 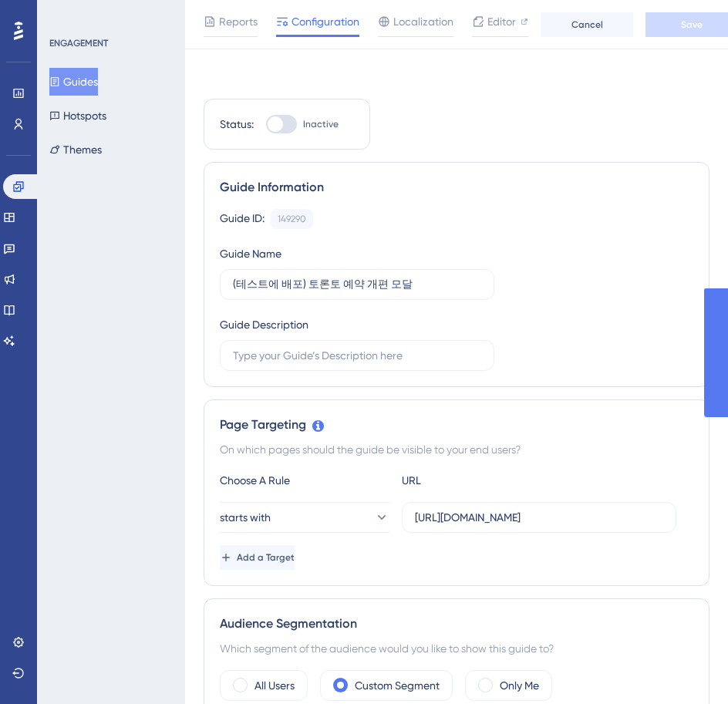 What do you see at coordinates (357, 355) in the screenshot?
I see `input: Type your Guide’s Description here` at bounding box center [357, 355].